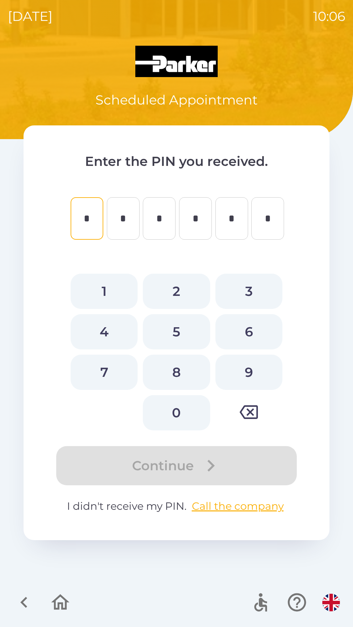 The height and width of the screenshot is (627, 353). What do you see at coordinates (329, 16) in the screenshot?
I see `p: 10:06` at bounding box center [329, 16].